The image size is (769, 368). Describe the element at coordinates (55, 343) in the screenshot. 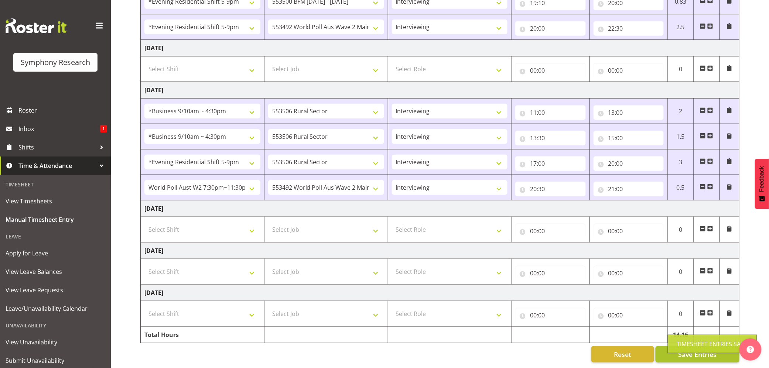

I see `a: View Unavailability` at that location.